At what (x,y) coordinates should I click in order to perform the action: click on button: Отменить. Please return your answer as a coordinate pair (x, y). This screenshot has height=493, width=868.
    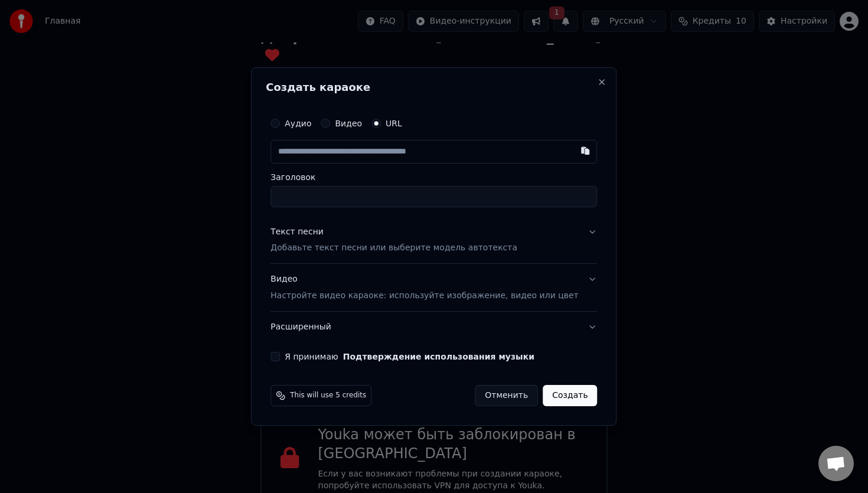
    Looking at the image, I should click on (506, 396).